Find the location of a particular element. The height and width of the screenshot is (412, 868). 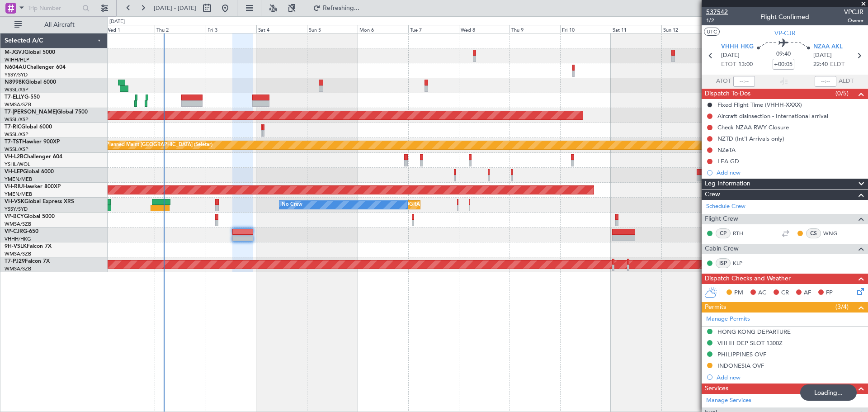

span: 13:00 is located at coordinates (746, 65).